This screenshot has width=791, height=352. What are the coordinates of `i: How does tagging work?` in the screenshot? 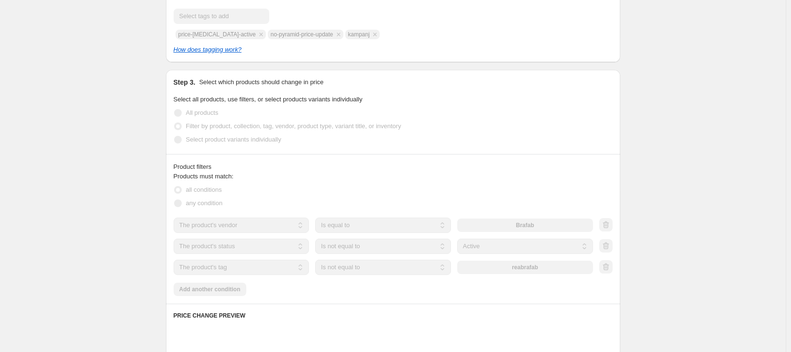 It's located at (207, 49).